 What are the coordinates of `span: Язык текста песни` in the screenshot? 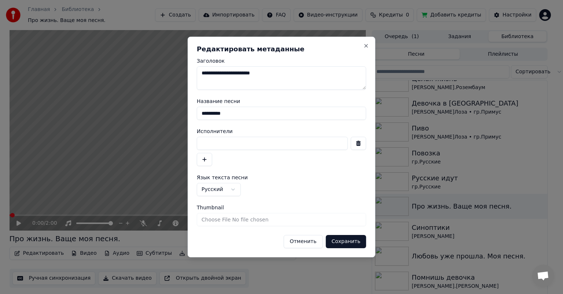 It's located at (222, 177).